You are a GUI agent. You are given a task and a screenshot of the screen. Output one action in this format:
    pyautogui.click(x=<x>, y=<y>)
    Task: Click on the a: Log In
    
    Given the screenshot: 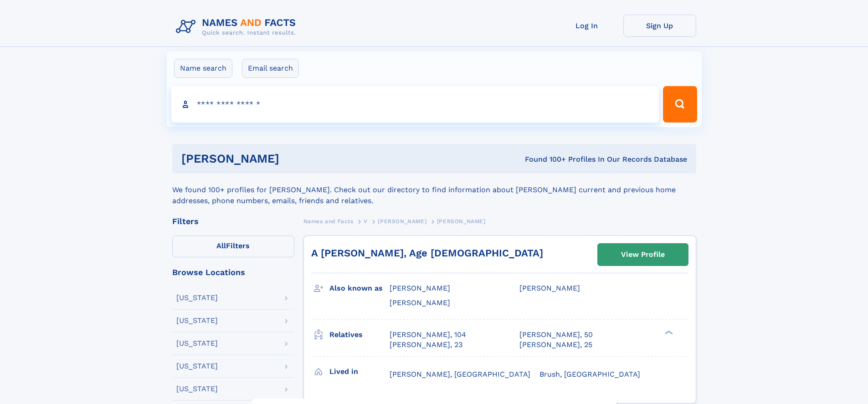 What is the action you would take?
    pyautogui.click(x=587, y=26)
    